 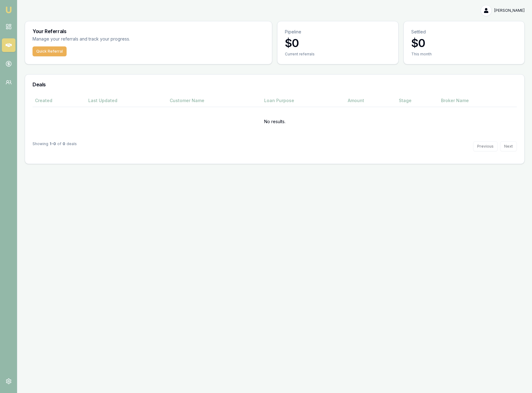 I want to click on a: Quick Referral, so click(x=49, y=51).